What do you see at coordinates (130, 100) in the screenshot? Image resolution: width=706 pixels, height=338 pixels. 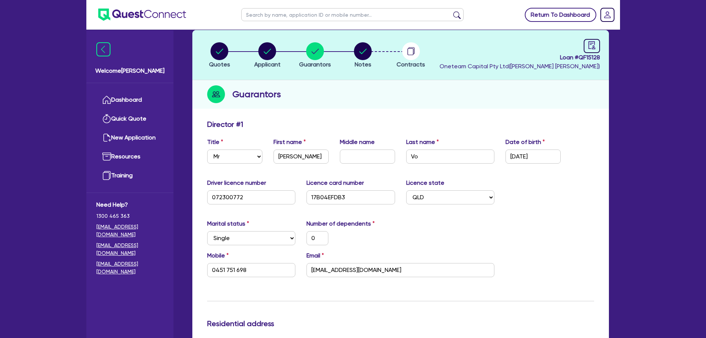 I see `a: Dashboard` at bounding box center [130, 100].